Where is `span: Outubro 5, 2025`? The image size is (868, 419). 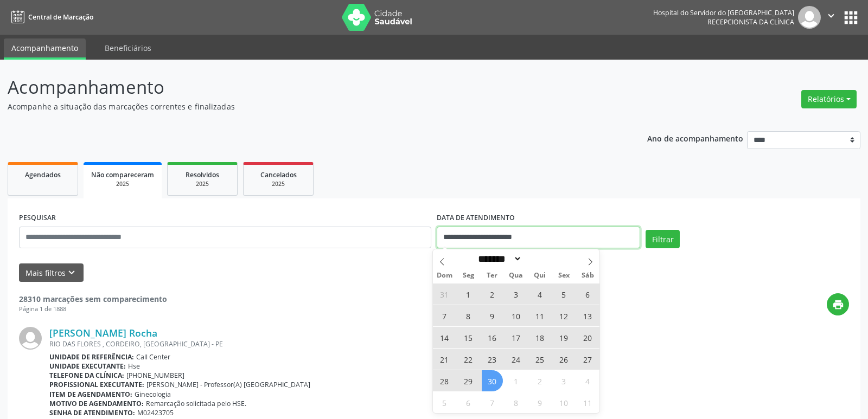
span: Outubro 5, 2025 is located at coordinates (444, 402).